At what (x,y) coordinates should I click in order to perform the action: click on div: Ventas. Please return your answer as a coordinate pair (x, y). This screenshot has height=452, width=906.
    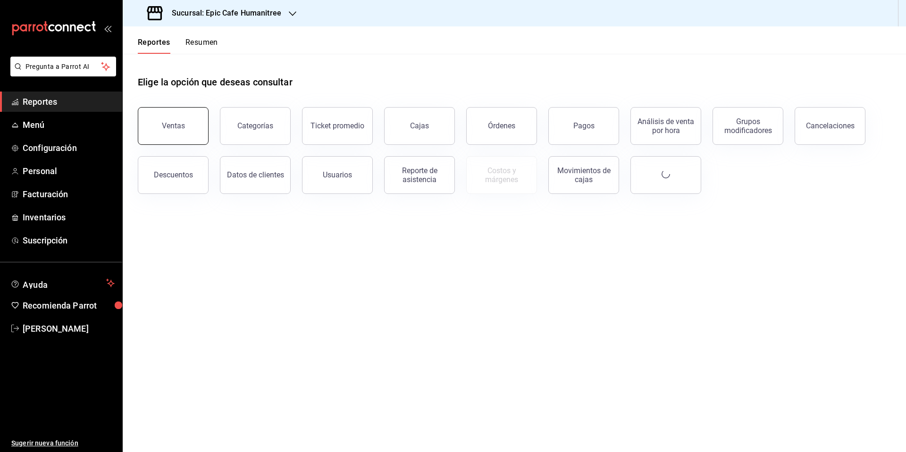
    Looking at the image, I should click on (173, 126).